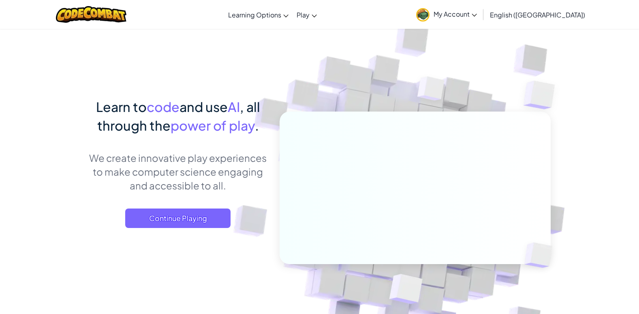  What do you see at coordinates (455, 14) in the screenshot?
I see `span: My Account` at bounding box center [455, 14].